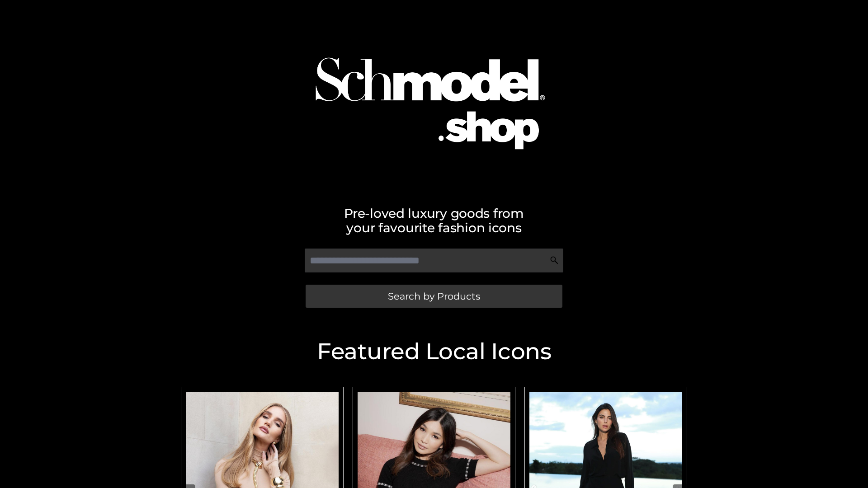 This screenshot has height=488, width=868. I want to click on span: Search by Products, so click(434, 296).